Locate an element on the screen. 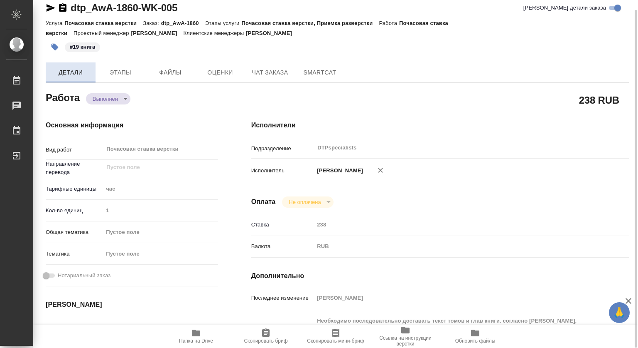  p: Валюта is located at coordinates (283, 246).